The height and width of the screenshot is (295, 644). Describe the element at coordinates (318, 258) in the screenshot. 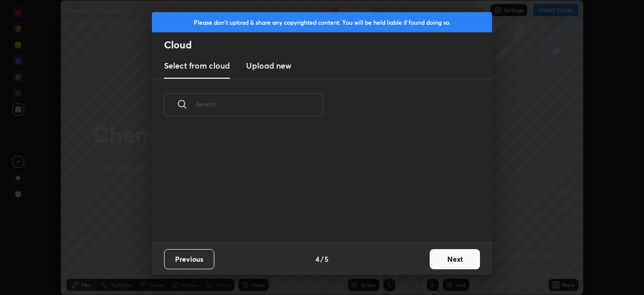

I see `h4: 4` at that location.